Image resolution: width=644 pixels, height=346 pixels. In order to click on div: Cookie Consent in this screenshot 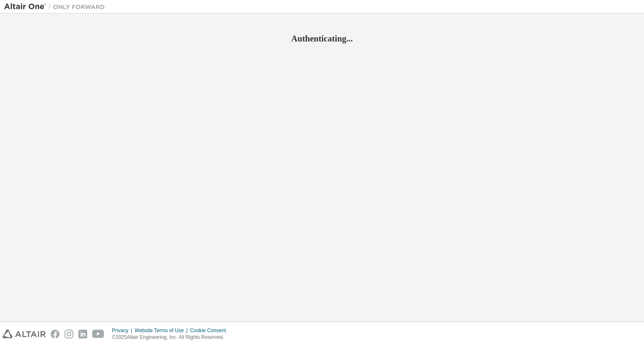, I will do `click(210, 330)`.